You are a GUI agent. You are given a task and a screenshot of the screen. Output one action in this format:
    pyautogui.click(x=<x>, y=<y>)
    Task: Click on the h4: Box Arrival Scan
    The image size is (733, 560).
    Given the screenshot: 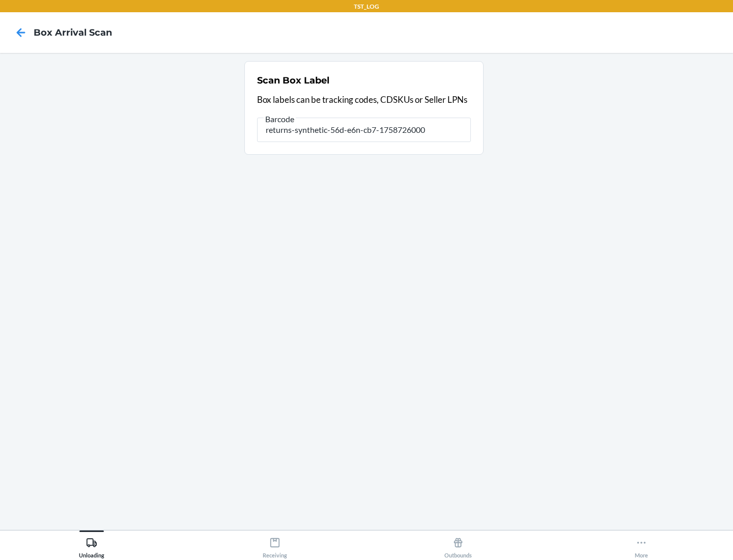 What is the action you would take?
    pyautogui.click(x=73, y=32)
    